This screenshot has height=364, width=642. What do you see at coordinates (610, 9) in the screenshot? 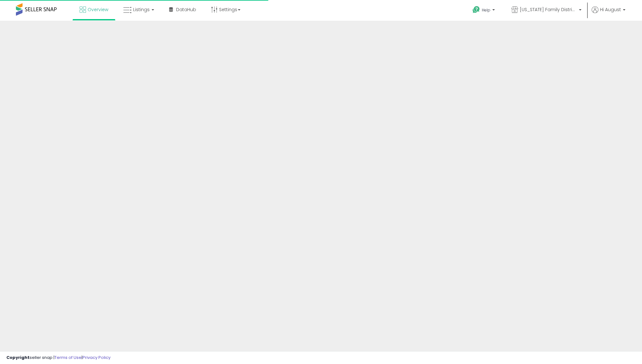
I see `span: Hi August` at bounding box center [610, 9].